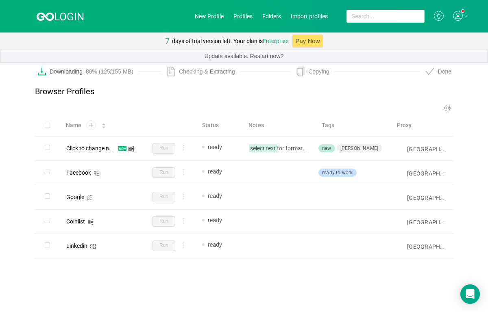  I want to click on i: icon: copy, so click(300, 72).